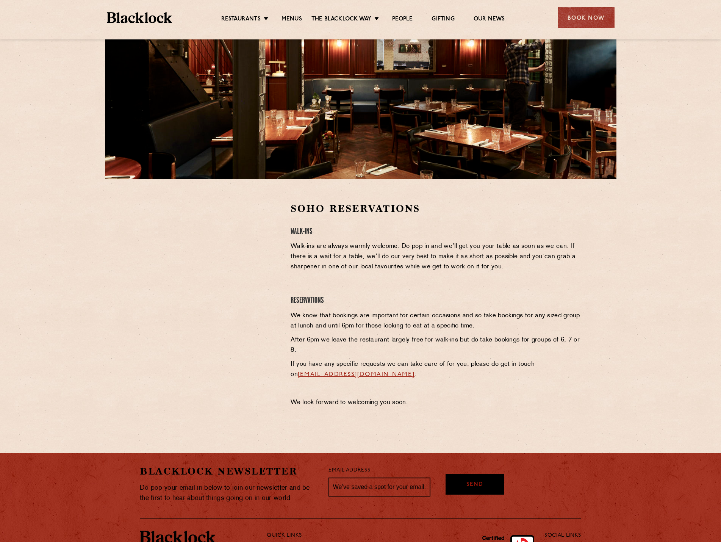 The image size is (721, 542). Describe the element at coordinates (435, 321) in the screenshot. I see `p: We know that bookings are important for certain occasions and so take bookings for any sized grou...` at that location.